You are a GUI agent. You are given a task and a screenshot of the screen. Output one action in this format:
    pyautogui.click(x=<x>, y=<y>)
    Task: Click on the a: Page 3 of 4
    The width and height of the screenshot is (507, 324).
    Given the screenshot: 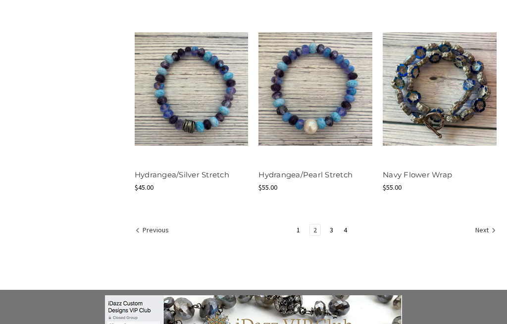 What is the action you would take?
    pyautogui.click(x=331, y=230)
    